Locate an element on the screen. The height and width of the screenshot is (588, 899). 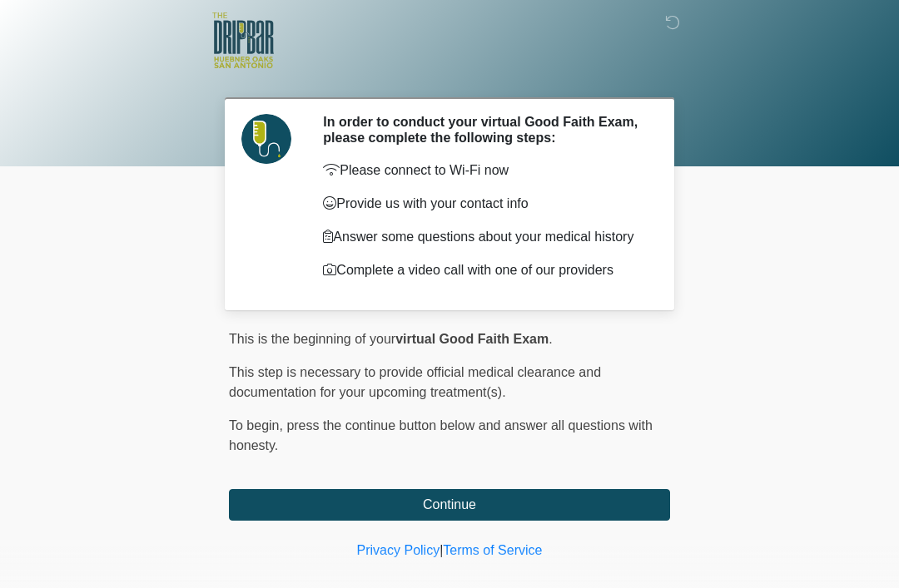
p: Provide us with your contact info is located at coordinates (483, 204).